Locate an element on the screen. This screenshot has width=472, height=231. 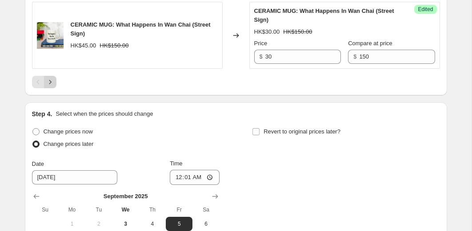
span: 5 is located at coordinates (179, 224).